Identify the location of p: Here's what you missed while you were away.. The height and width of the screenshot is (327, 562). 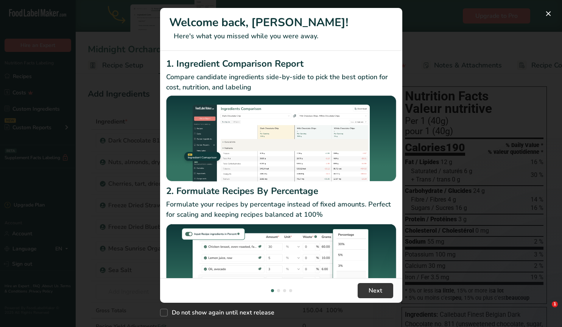
(281, 36).